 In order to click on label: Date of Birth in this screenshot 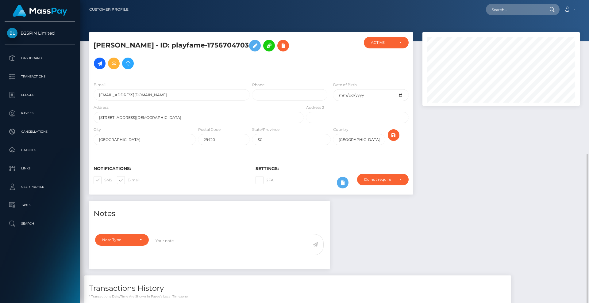, I will do `click(345, 85)`.